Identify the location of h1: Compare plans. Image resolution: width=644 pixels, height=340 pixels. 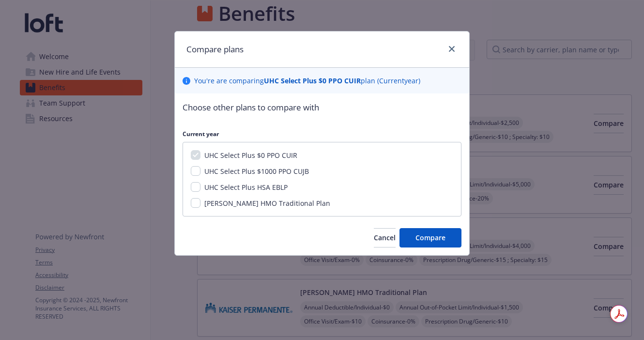
(215, 49).